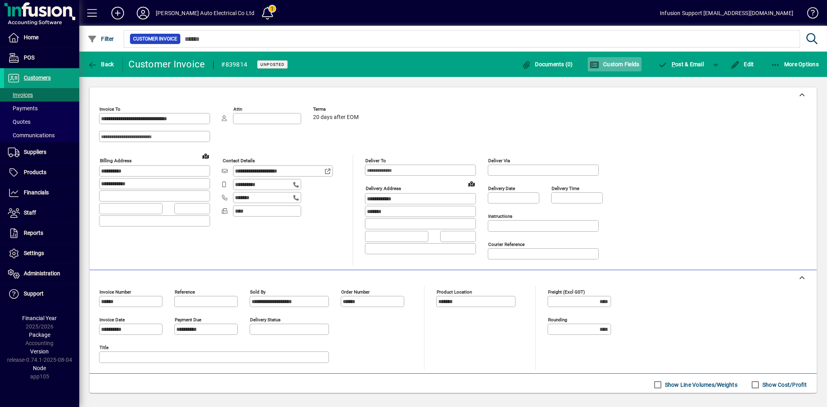 The image size is (827, 407). I want to click on span: Quotes, so click(19, 122).